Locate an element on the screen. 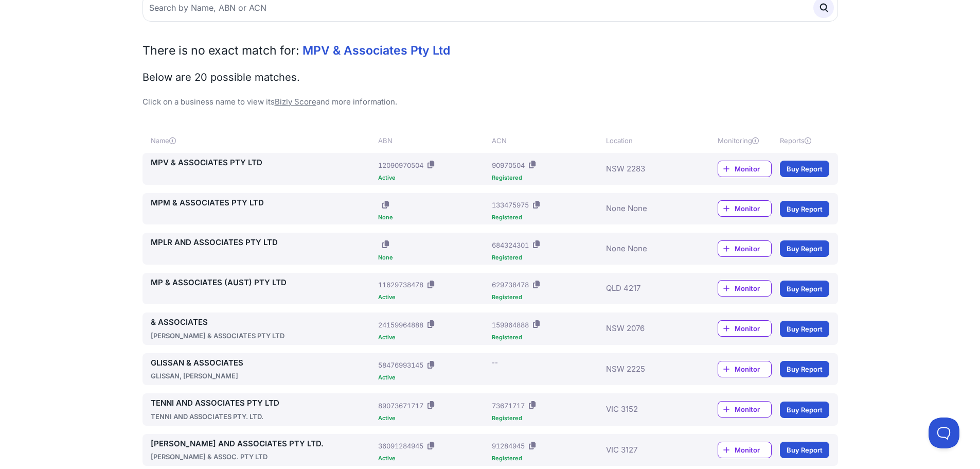 This screenshot has height=469, width=980. div: ACN is located at coordinates (546, 140).